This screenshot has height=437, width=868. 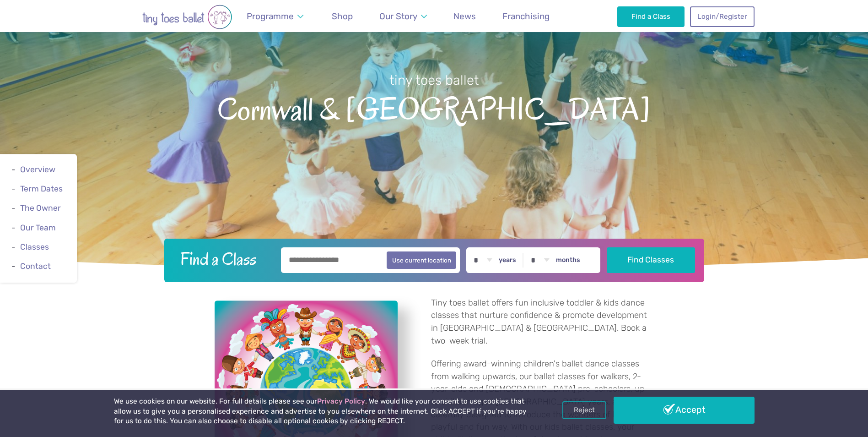 What do you see at coordinates (41, 189) in the screenshot?
I see `a: Term Dates` at bounding box center [41, 189].